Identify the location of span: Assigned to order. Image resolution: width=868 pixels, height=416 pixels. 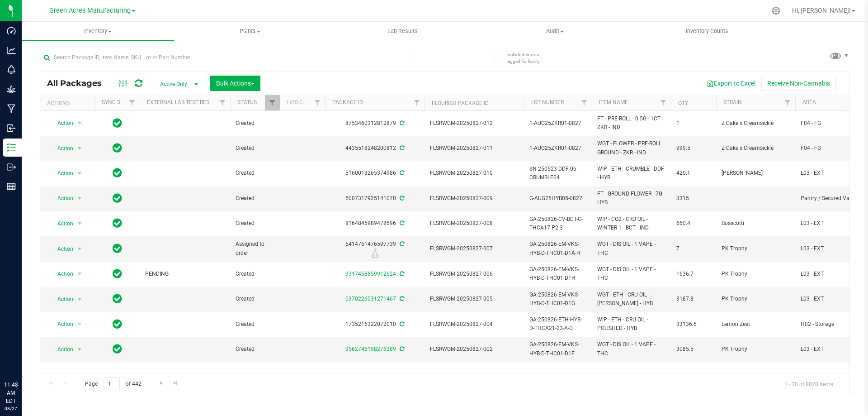
(255, 248).